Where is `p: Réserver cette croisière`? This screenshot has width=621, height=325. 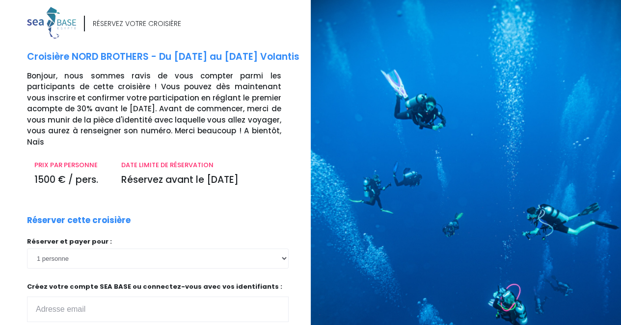 p: Réserver cette croisière is located at coordinates (79, 221).